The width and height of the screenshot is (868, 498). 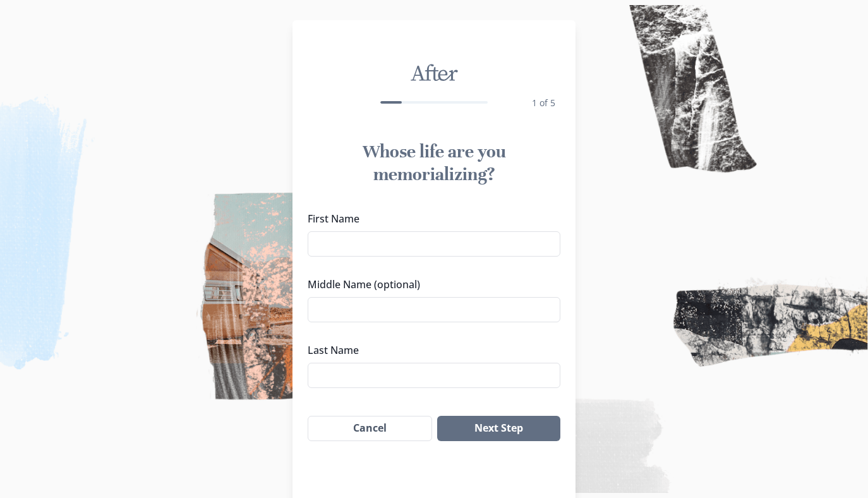 What do you see at coordinates (543, 103) in the screenshot?
I see `span: 1 of 5` at bounding box center [543, 103].